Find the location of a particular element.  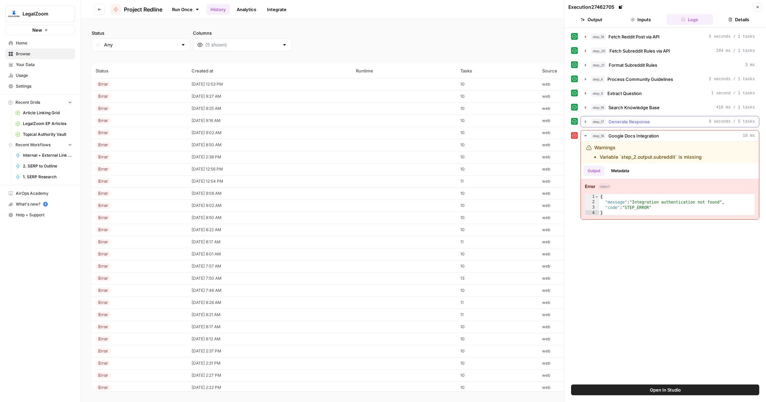

span: Google Docs Integration is located at coordinates (634, 136).